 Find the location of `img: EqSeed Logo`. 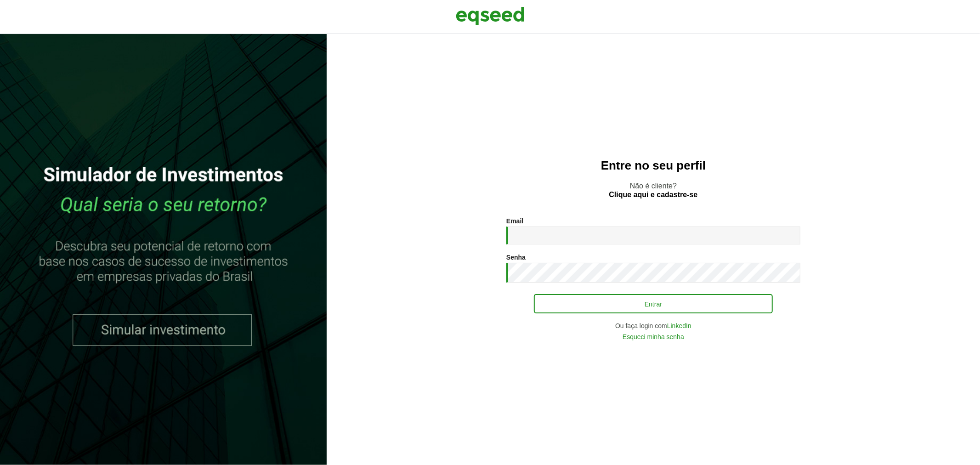

img: EqSeed Logo is located at coordinates (490, 16).